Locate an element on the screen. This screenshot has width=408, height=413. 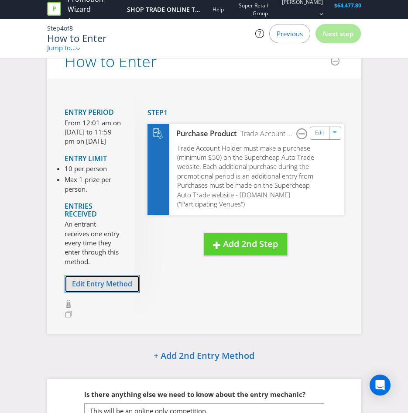
span: Trade Account Holder must make a purchase (minimum $50) on the Supercheap Auto Trade website. Eac... is located at coordinates (246, 176).